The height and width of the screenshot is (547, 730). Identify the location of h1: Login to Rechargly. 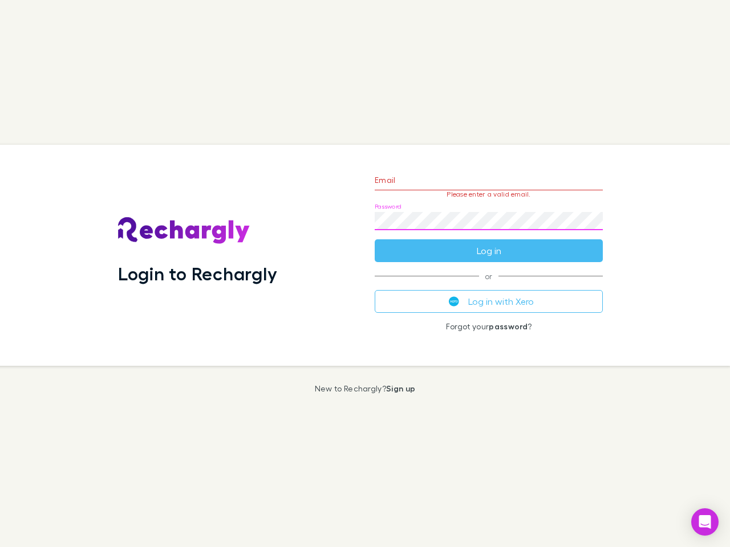
(197, 274).